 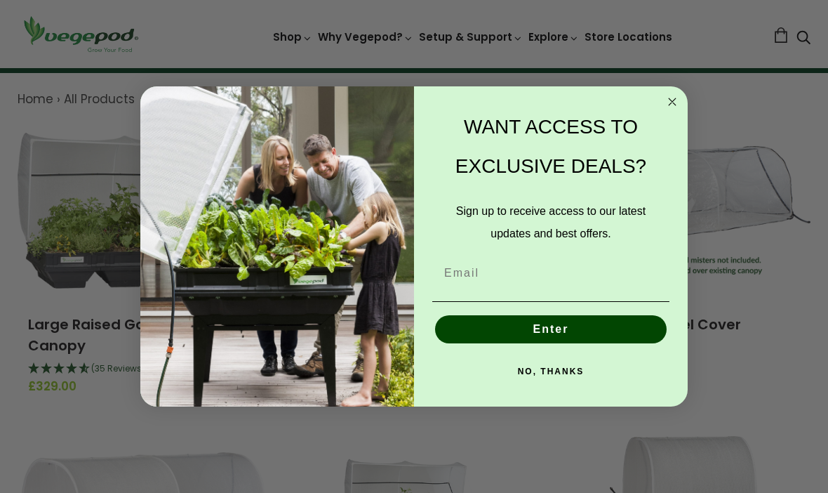 What do you see at coordinates (551, 301) in the screenshot?
I see `img: underline` at bounding box center [551, 301].